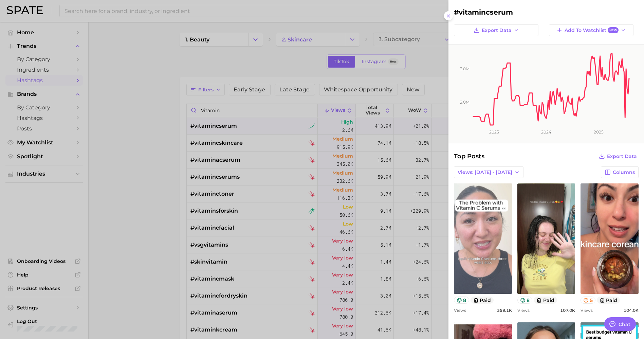  What do you see at coordinates (546, 132) in the screenshot?
I see `tspan: 2024` at bounding box center [546, 132].